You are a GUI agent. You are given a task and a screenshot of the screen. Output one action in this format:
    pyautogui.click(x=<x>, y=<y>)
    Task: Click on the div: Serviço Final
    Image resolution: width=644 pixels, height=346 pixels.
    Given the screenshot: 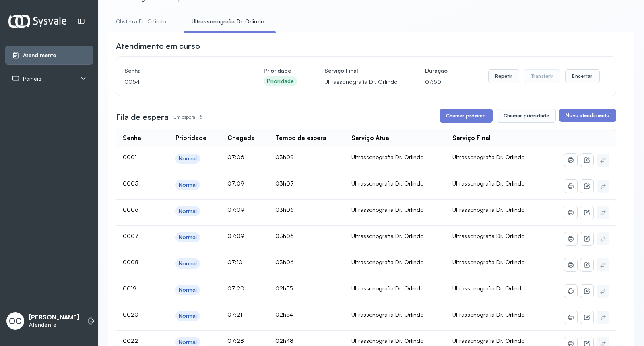 What is the action you would take?
    pyautogui.click(x=472, y=138)
    